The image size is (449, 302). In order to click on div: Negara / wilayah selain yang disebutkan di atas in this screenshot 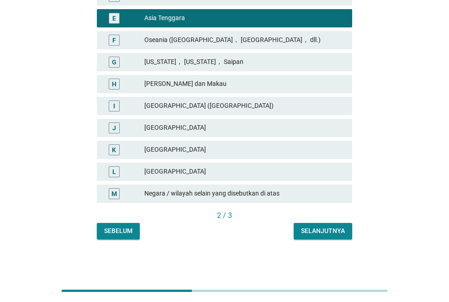, I will do `click(244, 194)`.